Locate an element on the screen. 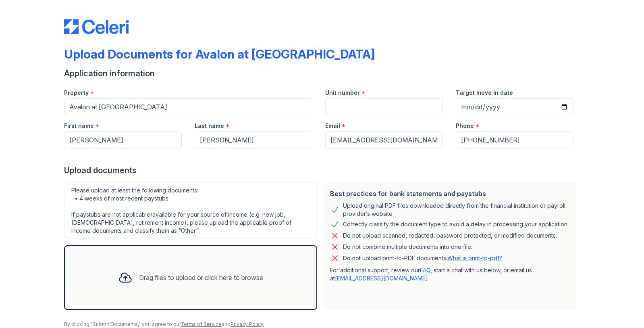 The width and height of the screenshot is (644, 328). div: By clicking "Submit Documents," you agree to our and is located at coordinates (322, 324).